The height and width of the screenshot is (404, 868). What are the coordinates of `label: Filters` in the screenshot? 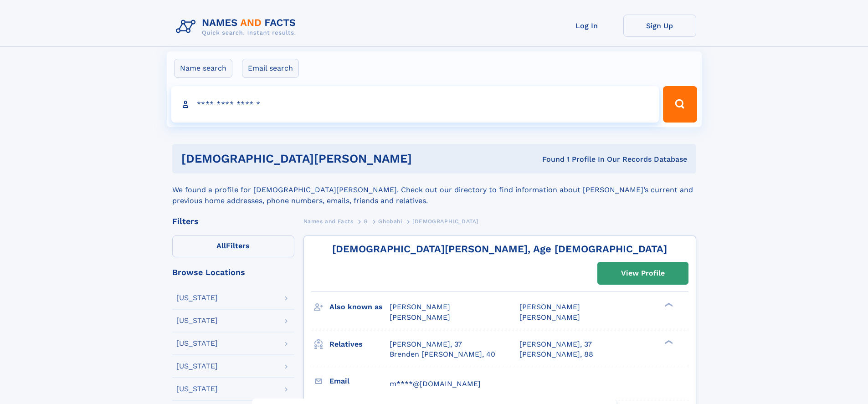 It's located at (233, 246).